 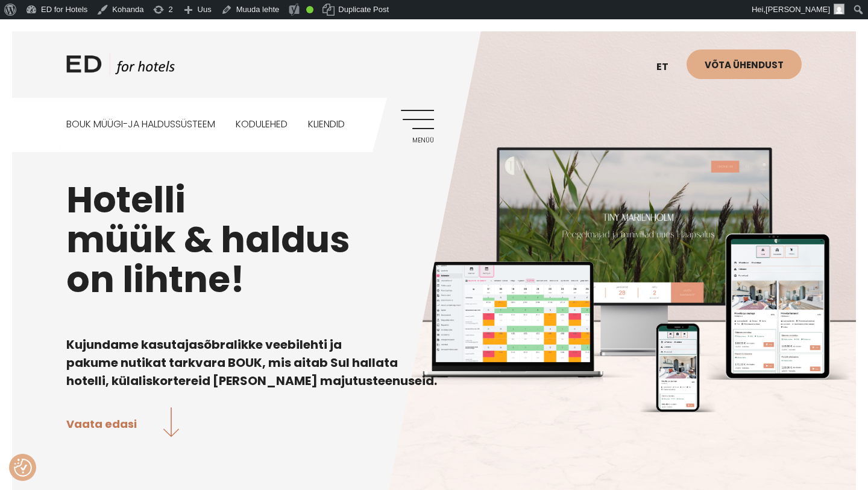 I want to click on b: Kujundame kasutajasõbralikke veebilehti ja pakume nutikat tarkvara BOUK, mis aitab Sul hallata ho..., so click(x=251, y=362).